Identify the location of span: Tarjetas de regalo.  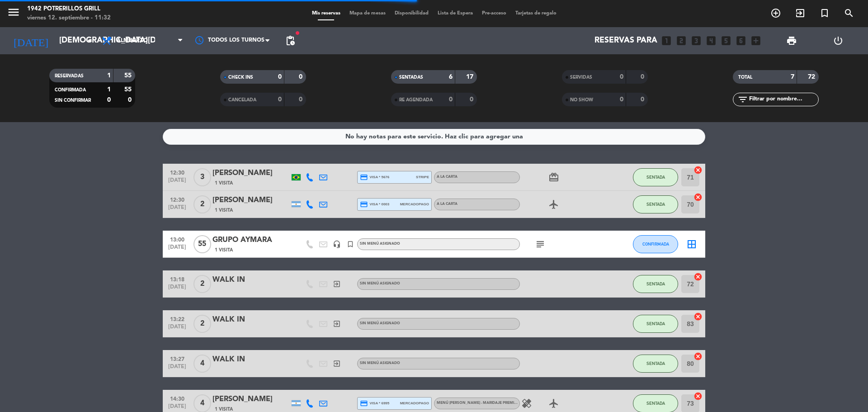
(535, 13).